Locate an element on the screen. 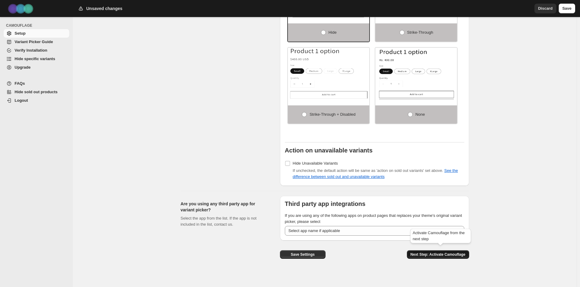 This screenshot has height=287, width=580. span: Upgrade is located at coordinates (22, 67).